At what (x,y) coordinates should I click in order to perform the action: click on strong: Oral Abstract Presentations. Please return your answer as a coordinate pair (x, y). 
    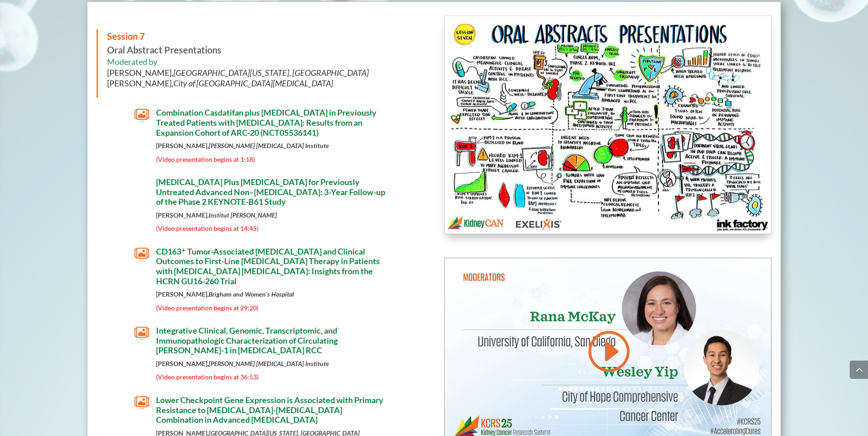
    Looking at the image, I should click on (164, 43).